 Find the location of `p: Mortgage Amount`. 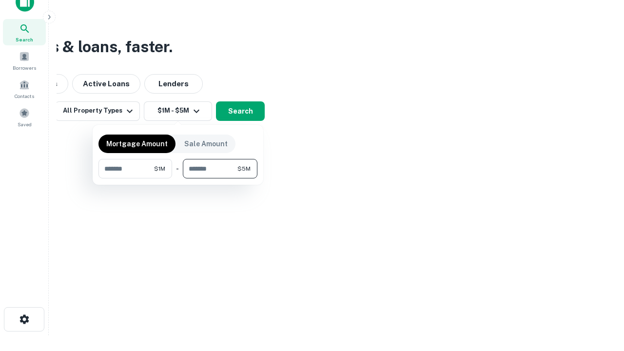

p: Mortgage Amount is located at coordinates (137, 144).